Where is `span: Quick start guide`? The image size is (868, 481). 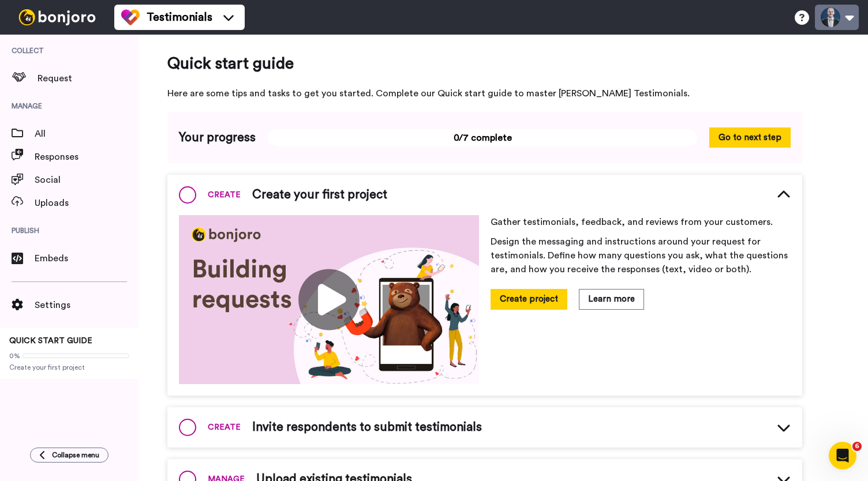 span: Quick start guide is located at coordinates (484, 63).